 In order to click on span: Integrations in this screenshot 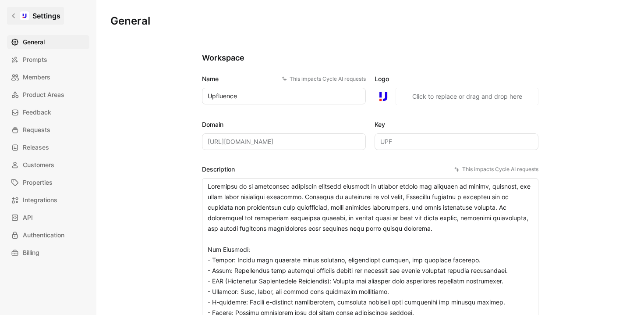, I will do `click(40, 200)`.